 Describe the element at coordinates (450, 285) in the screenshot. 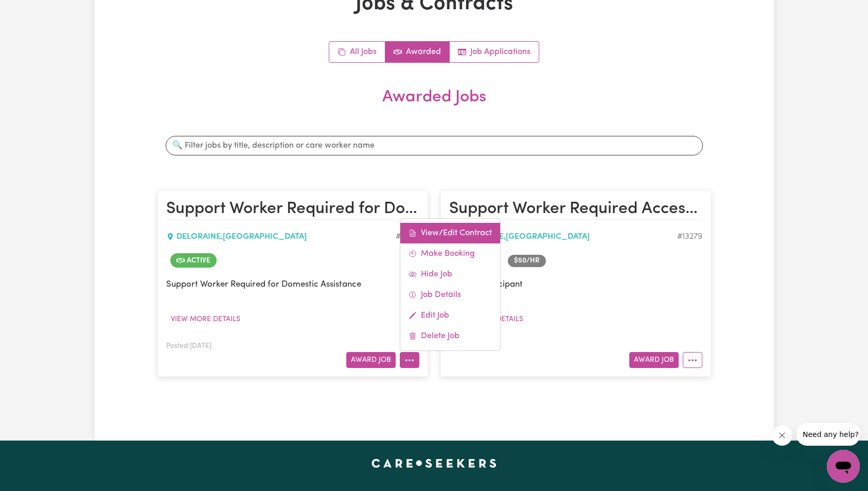

I see `div: More options` at that location.